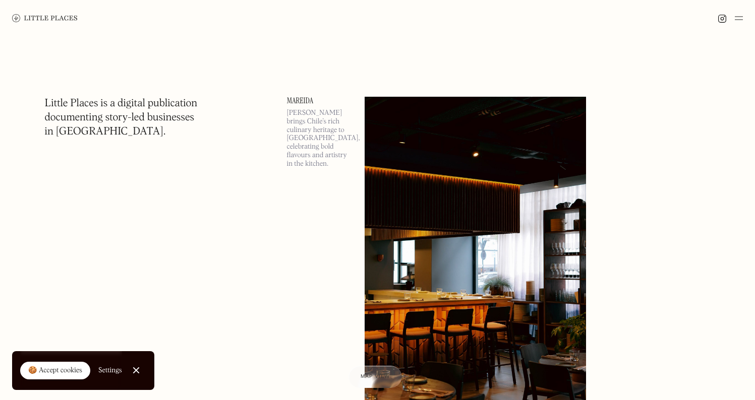  I want to click on div: 🍪 Accept cookies, so click(55, 371).